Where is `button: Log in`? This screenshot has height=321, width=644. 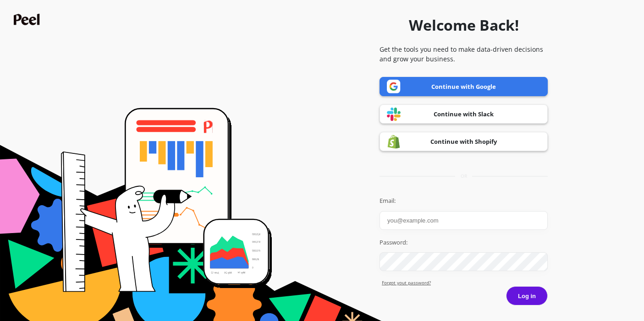 button: Log in is located at coordinates (527, 296).